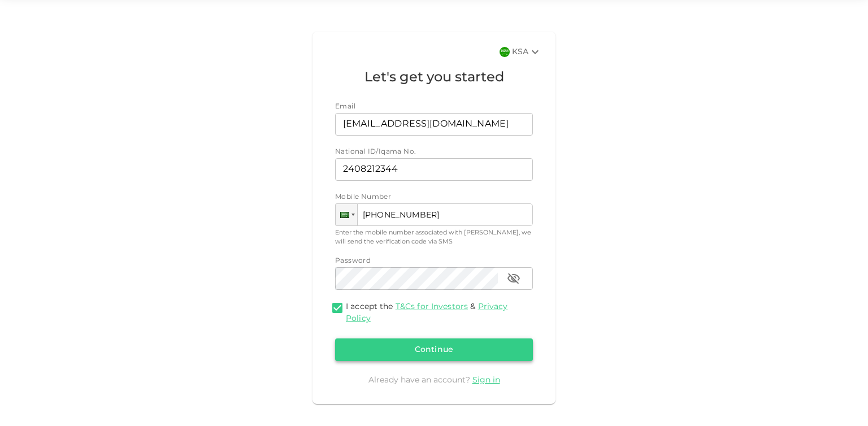 This screenshot has height=426, width=868. What do you see at coordinates (432, 307) in the screenshot?
I see `a: T&Cs for Investors` at bounding box center [432, 307].